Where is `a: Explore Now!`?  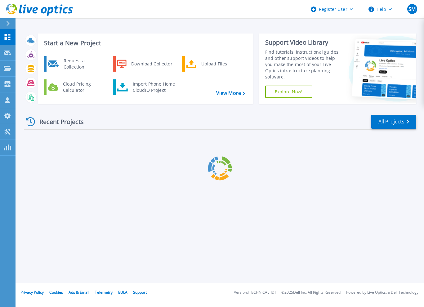
a: Explore Now! is located at coordinates (289, 92).